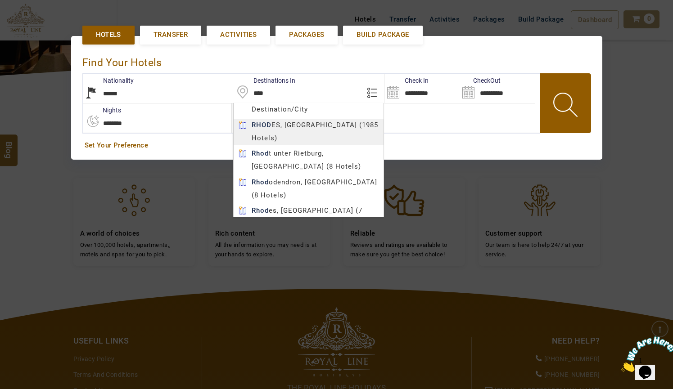  What do you see at coordinates (238, 35) in the screenshot?
I see `span: Activities` at bounding box center [238, 35].